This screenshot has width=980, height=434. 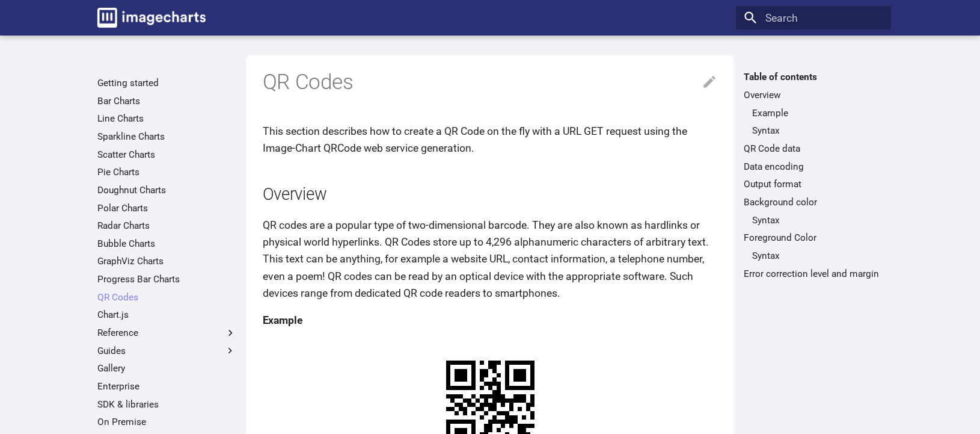 I want to click on a: Getting started, so click(x=166, y=83).